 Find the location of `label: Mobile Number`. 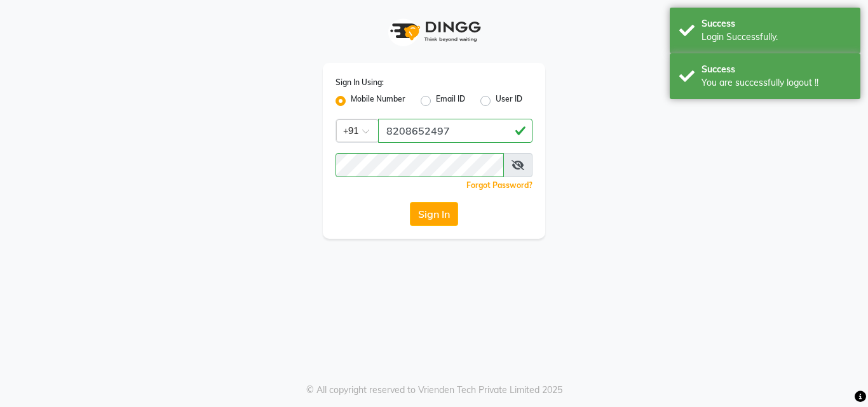

label: Mobile Number is located at coordinates (378, 101).